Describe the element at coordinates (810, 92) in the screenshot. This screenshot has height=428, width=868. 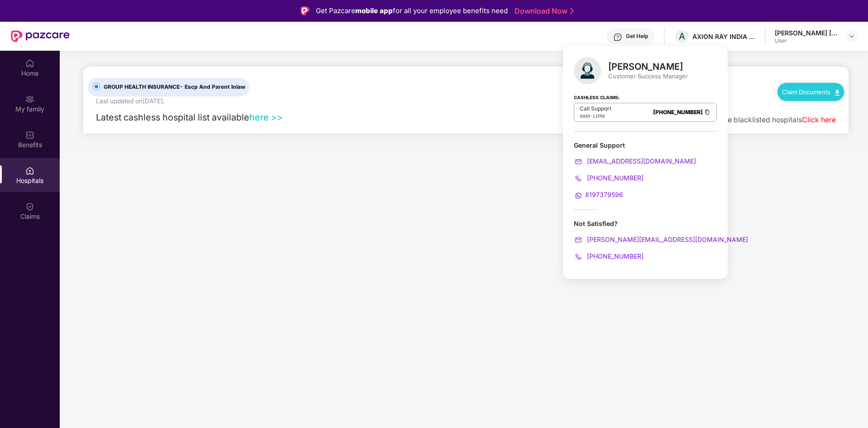
I see `a: Claim Documents` at that location.